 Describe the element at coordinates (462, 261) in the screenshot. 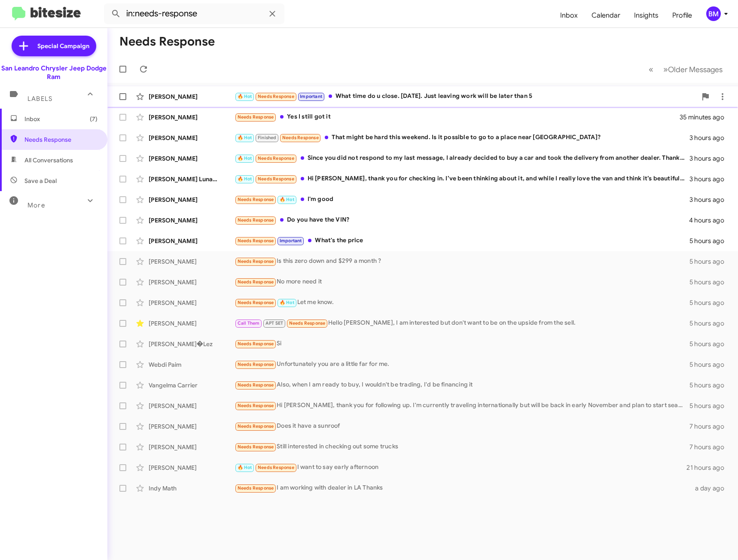

I see `div: Is this zero down and $299 a month ?` at that location.